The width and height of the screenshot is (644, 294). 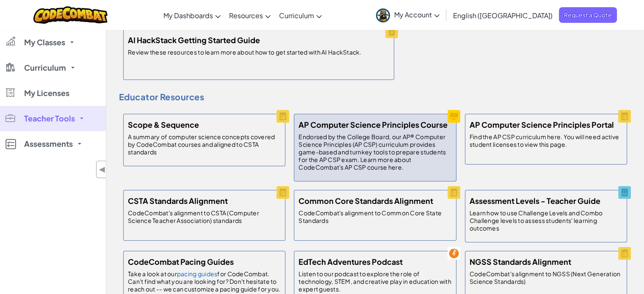 I want to click on h5: CSTA Standards Alignment, so click(x=178, y=201).